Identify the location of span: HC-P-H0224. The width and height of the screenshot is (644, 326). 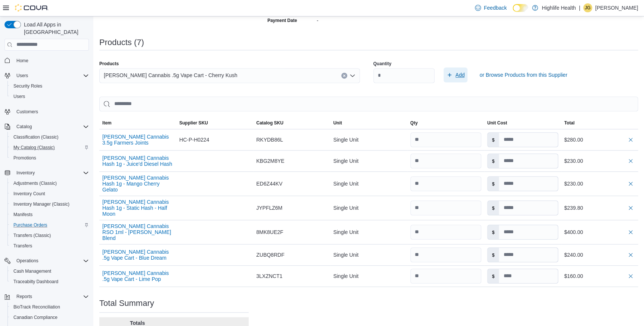
(194, 139).